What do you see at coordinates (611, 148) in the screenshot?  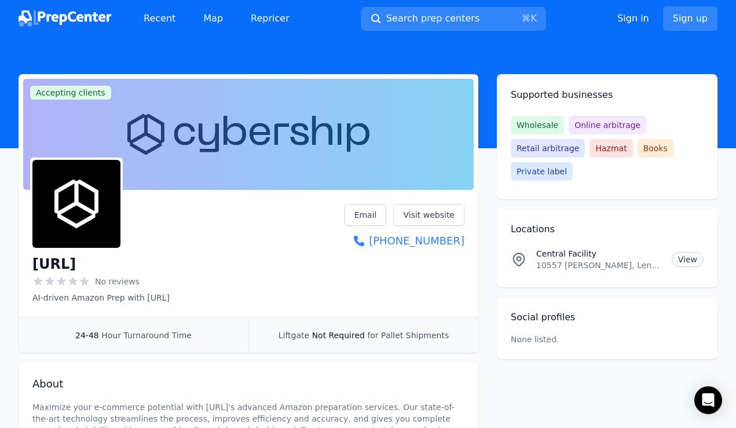 I see `span: Hazmat` at bounding box center [611, 148].